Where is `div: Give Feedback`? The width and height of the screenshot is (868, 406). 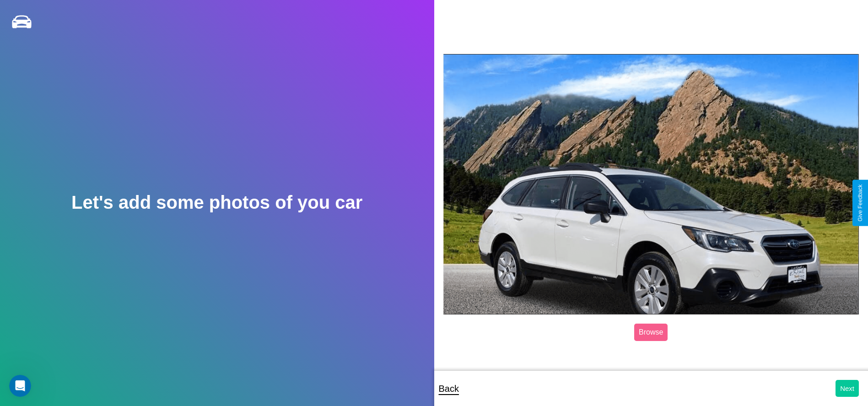 div: Give Feedback is located at coordinates (860, 203).